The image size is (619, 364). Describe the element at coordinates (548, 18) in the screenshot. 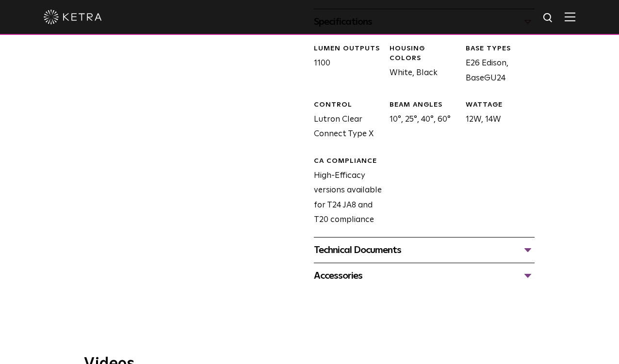

I see `img: search icon` at that location.